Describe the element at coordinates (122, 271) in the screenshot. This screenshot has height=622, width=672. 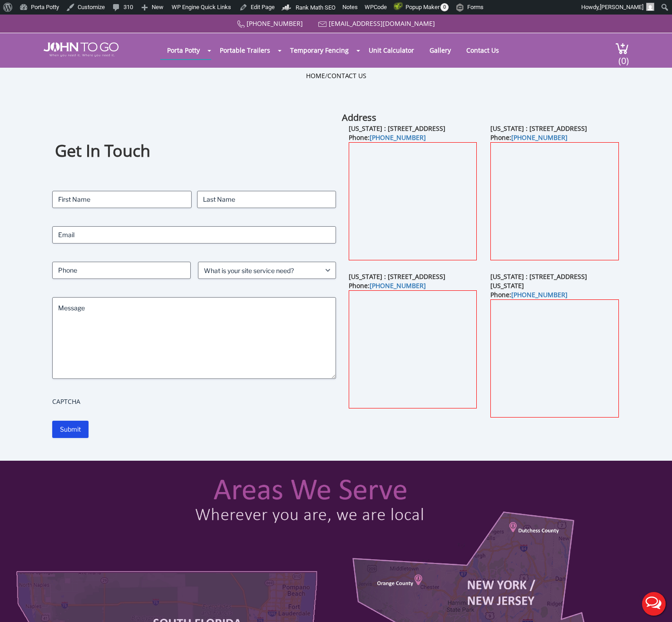
I see `input: Phone` at that location.